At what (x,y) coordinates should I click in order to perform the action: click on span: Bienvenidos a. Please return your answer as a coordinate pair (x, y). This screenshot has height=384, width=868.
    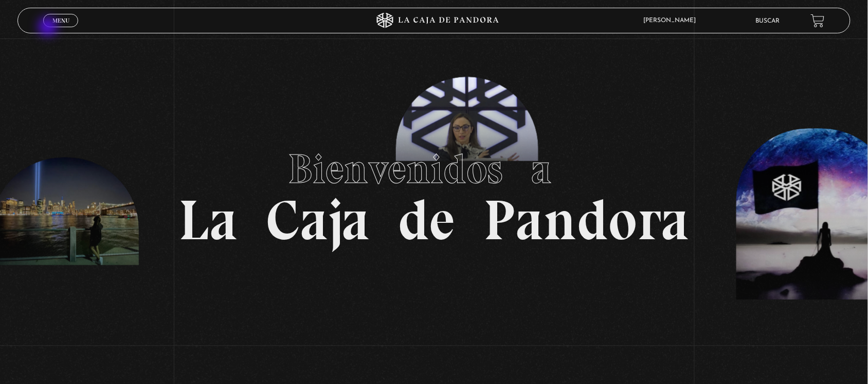
    Looking at the image, I should click on (434, 169).